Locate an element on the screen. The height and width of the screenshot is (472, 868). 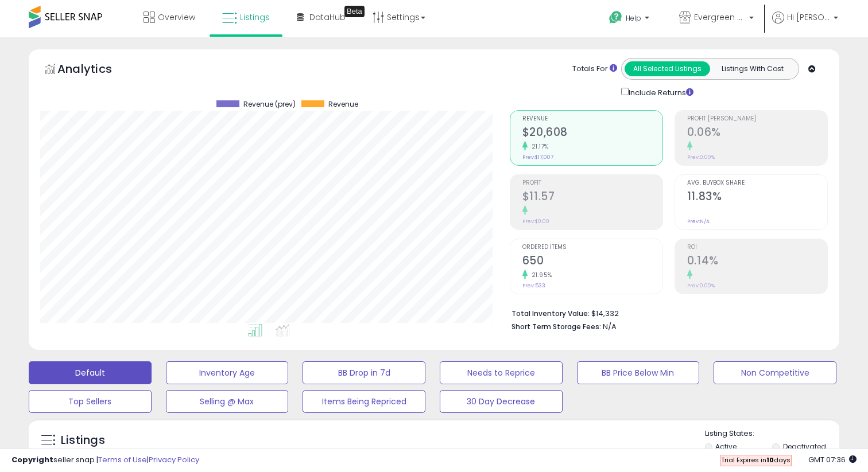
span: Ordered Items is located at coordinates (593, 248).